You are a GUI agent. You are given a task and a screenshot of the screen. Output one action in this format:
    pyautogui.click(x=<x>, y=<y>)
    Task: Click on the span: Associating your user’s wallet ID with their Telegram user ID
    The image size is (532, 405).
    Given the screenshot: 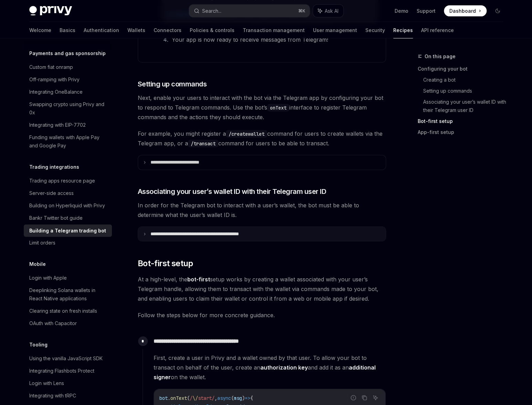 What is the action you would take?
    pyautogui.click(x=232, y=191)
    